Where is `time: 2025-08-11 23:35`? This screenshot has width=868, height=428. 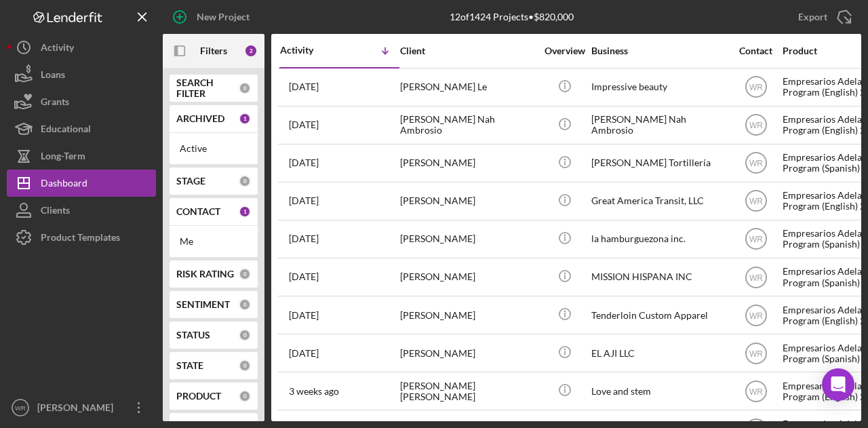
time: 2025-08-11 23:35 is located at coordinates (304, 353).